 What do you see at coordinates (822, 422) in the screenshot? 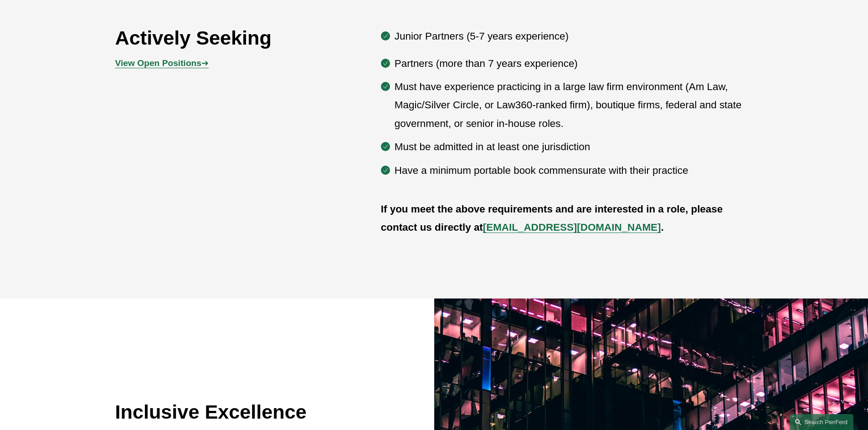
I see `a: Search this site` at bounding box center [822, 422].